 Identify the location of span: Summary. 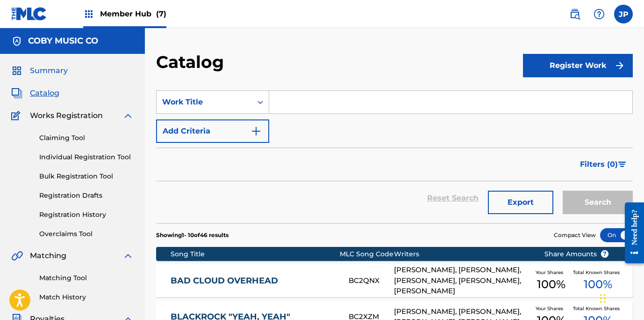
(49, 71).